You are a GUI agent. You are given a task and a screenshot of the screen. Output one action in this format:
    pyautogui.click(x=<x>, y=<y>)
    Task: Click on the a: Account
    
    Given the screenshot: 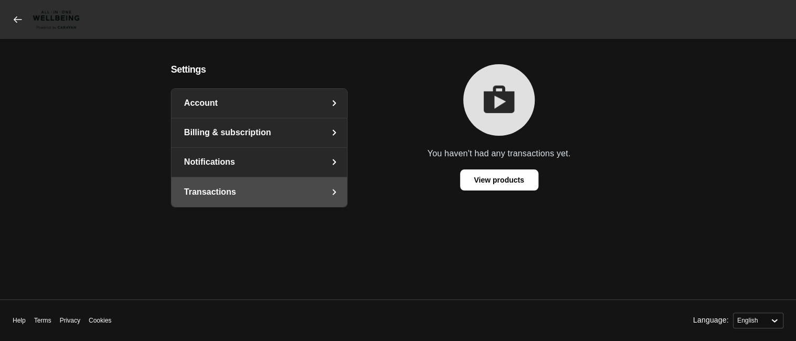 What is the action you would take?
    pyautogui.click(x=259, y=103)
    